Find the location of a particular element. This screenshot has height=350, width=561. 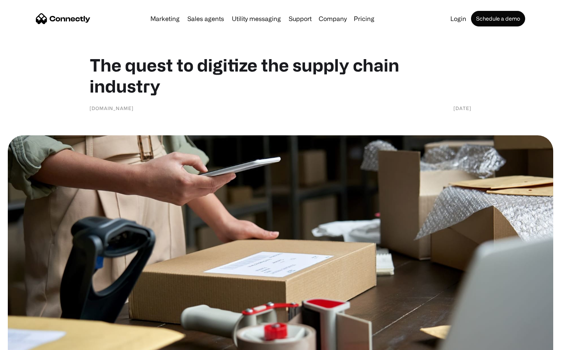

a: Marketing is located at coordinates (165, 19).